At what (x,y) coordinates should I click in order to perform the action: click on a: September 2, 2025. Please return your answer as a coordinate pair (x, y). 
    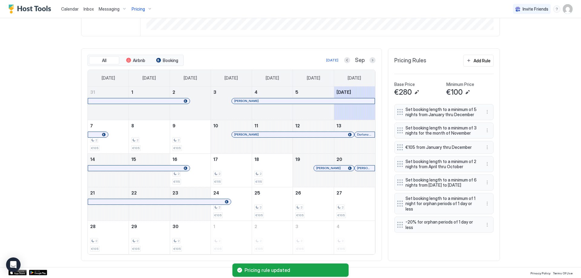
    Looking at the image, I should click on (190, 92).